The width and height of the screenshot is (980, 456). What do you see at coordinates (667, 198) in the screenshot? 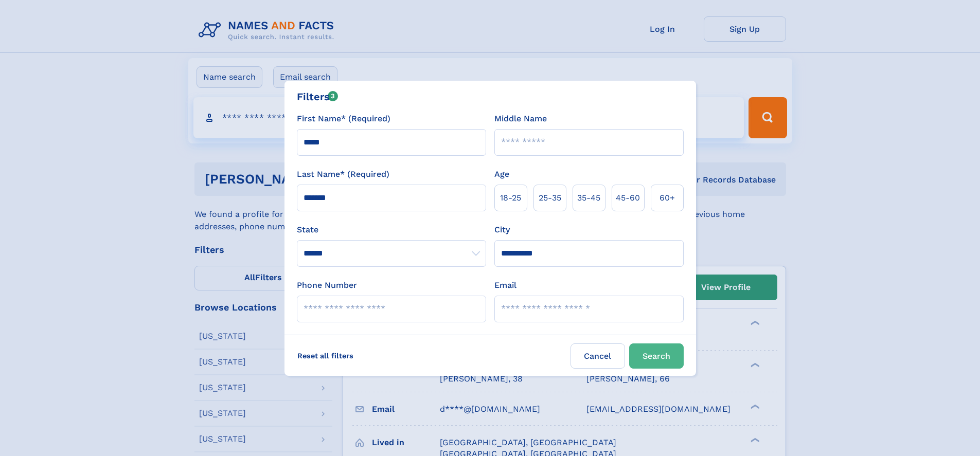
I see `span: 60+` at bounding box center [667, 198].